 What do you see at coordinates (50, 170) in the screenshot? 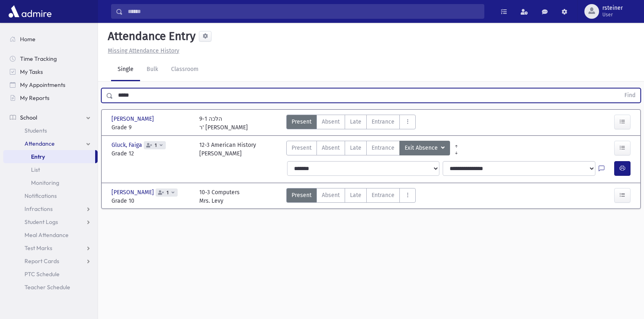
I see `a: List` at bounding box center [50, 170].